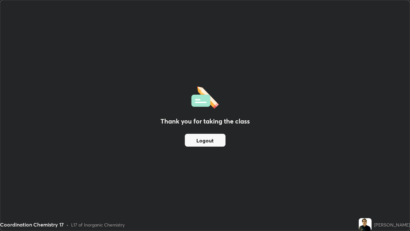 This screenshot has width=410, height=231. Describe the element at coordinates (205, 96) in the screenshot. I see `img: offlineFeedback.1438e8b3.svg` at that location.